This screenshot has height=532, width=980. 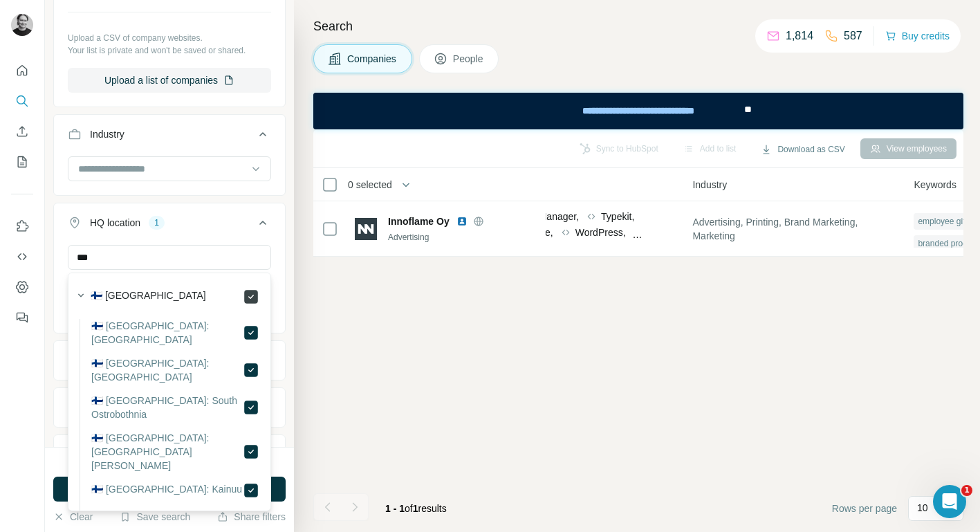 I want to click on span: Advertising, Printing, Brand Marketing, Marketing, so click(x=795, y=229).